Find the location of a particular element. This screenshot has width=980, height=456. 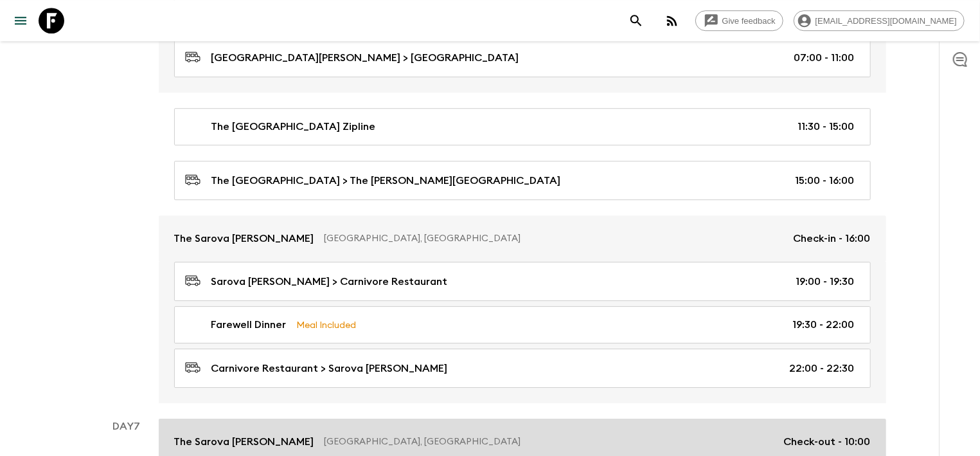

button: menu is located at coordinates (21, 21).